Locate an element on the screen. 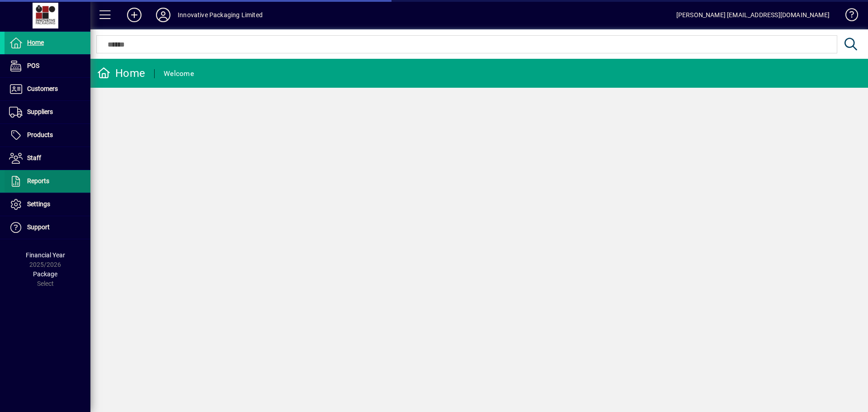  span: POS is located at coordinates (33, 65).